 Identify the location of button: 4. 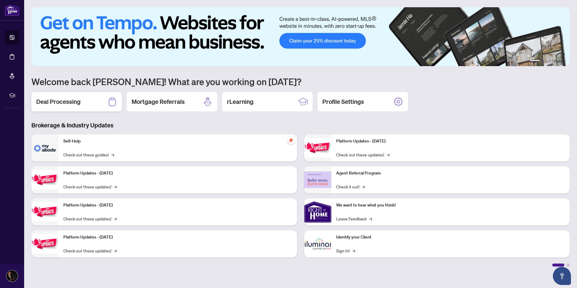
(553, 61).